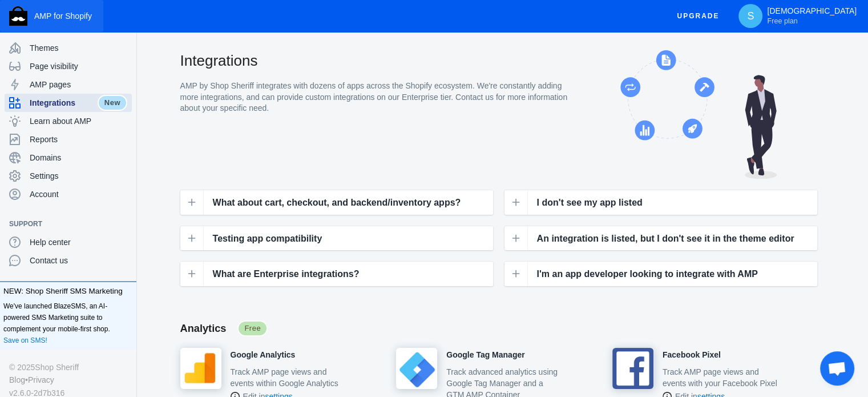 The height and width of the screenshot is (397, 868). Describe the element at coordinates (68, 158) in the screenshot. I see `a: Domains` at that location.